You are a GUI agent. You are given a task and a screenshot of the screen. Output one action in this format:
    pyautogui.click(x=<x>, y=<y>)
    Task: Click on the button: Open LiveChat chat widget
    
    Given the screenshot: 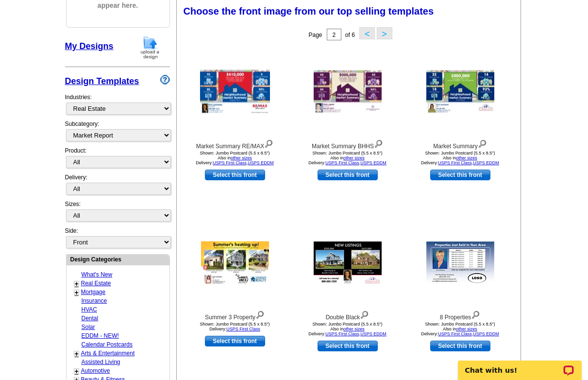 What is the action you would take?
    pyautogui.click(x=117, y=21)
    